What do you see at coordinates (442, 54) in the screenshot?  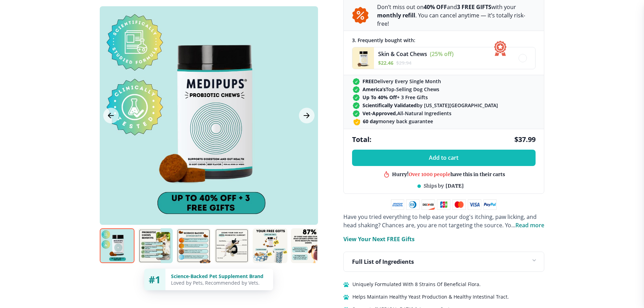 I see `span: (25% off)` at bounding box center [442, 54].